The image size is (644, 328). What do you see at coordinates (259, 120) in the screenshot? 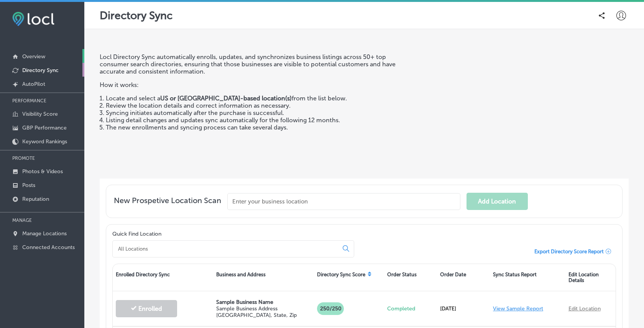
I see `li: Listing detail changes and updates sync automatically for the following 12 months.` at bounding box center [259, 120].